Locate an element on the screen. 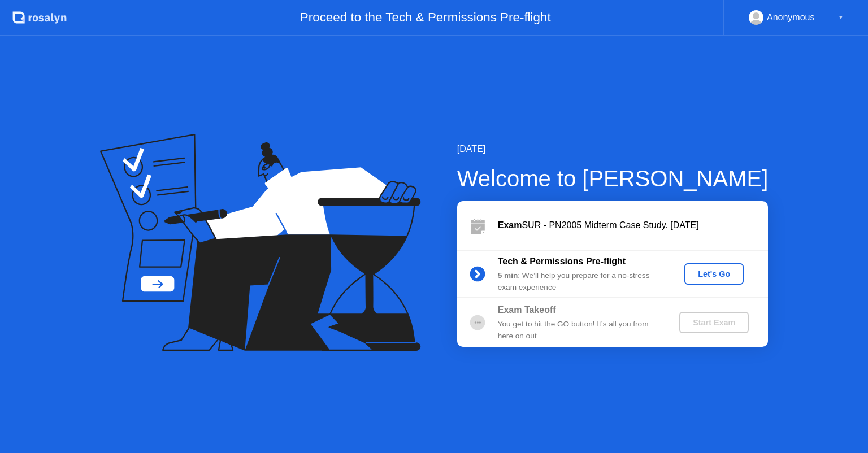 The width and height of the screenshot is (868, 453). button: Start Exam is located at coordinates (714, 323).